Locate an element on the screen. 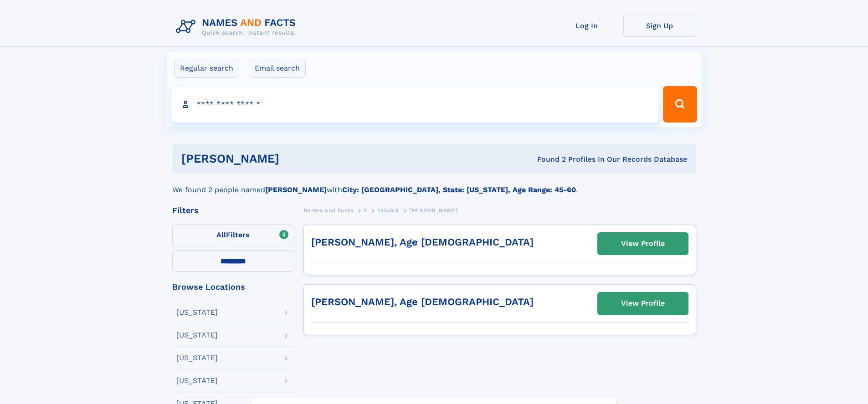 Image resolution: width=868 pixels, height=404 pixels. label: Regular search is located at coordinates (206, 68).